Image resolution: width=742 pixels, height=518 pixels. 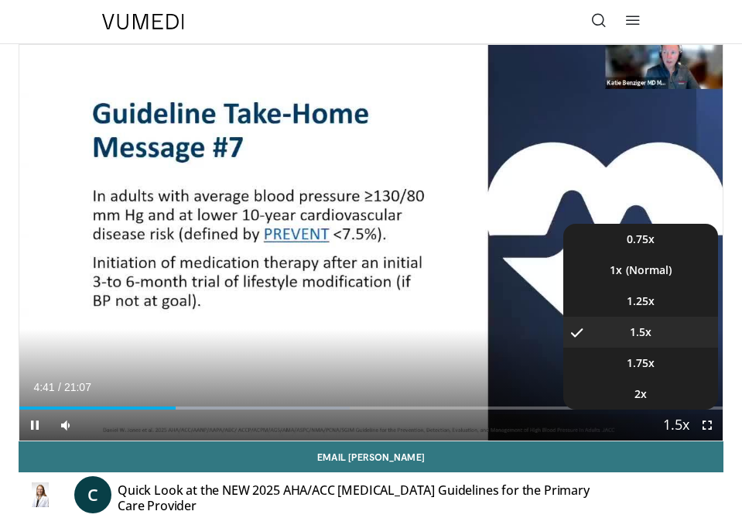 What do you see at coordinates (707, 425) in the screenshot?
I see `button: Fullscreen` at bounding box center [707, 425].